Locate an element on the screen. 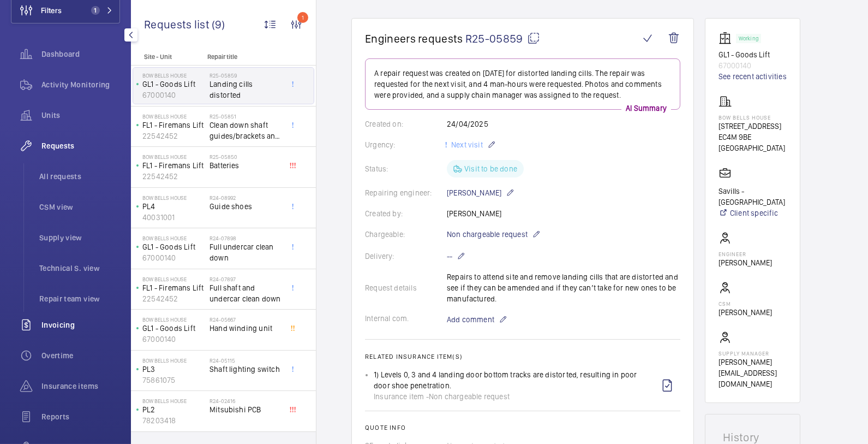 This screenshot has height=444, width=868. span: Insurance items is located at coordinates (81, 386).